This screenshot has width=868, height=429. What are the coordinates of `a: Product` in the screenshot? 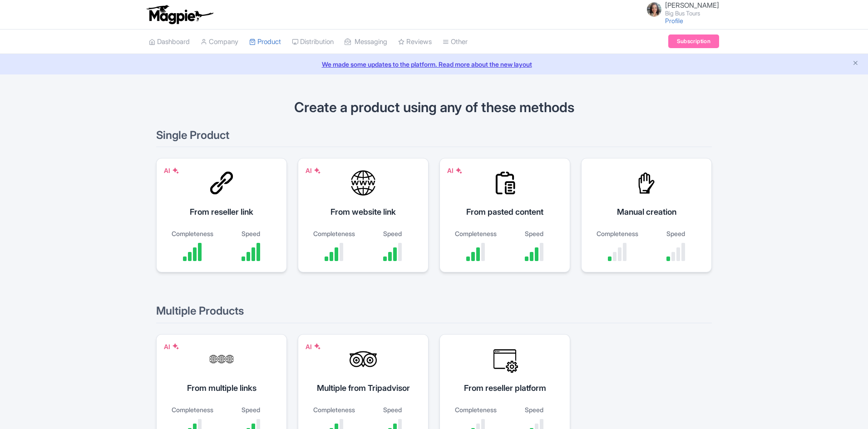 It's located at (265, 42).